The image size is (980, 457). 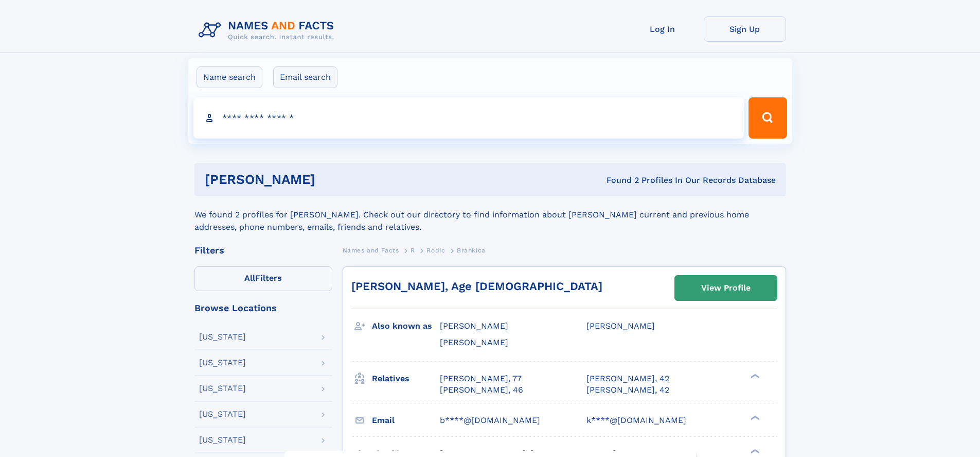 What do you see at coordinates (435, 249) in the screenshot?
I see `a: Rodic` at bounding box center [435, 249].